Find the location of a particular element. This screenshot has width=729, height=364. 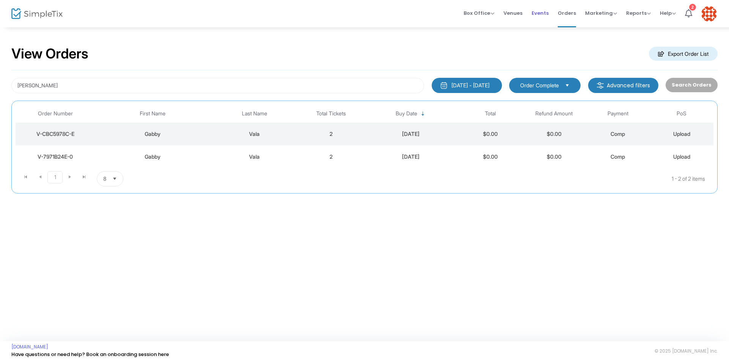

span: PoS is located at coordinates (681, 113).